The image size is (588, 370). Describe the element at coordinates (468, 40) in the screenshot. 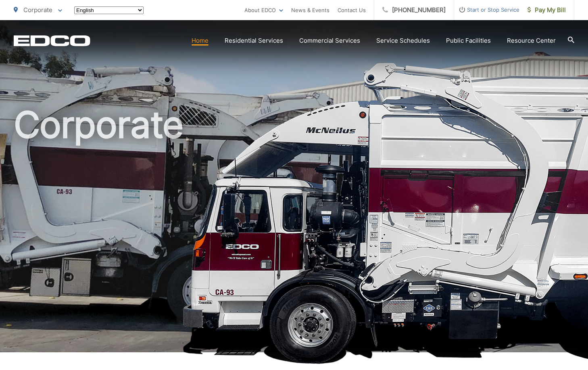

I see `a: Public Facilities` at that location.